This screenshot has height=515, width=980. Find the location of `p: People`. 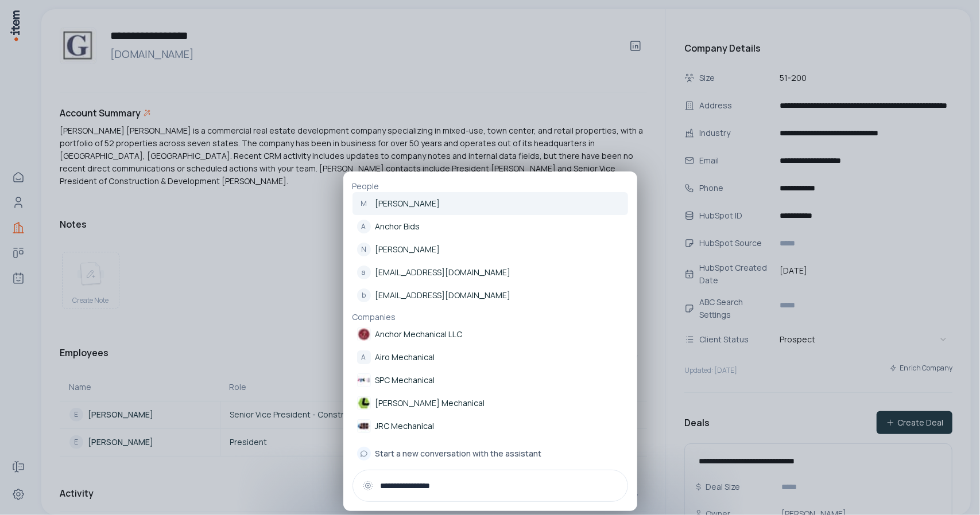

p: People is located at coordinates (490, 187).